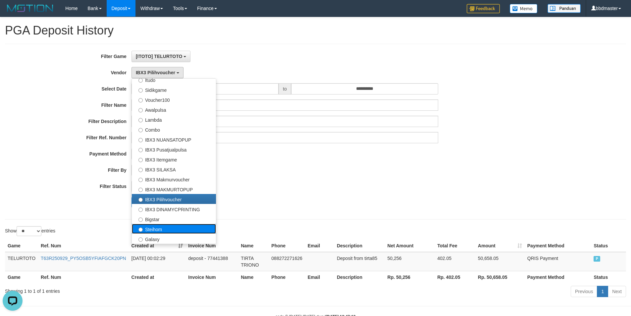  What do you see at coordinates (174, 80) in the screenshot?
I see `label: Itudo` at bounding box center [174, 80].